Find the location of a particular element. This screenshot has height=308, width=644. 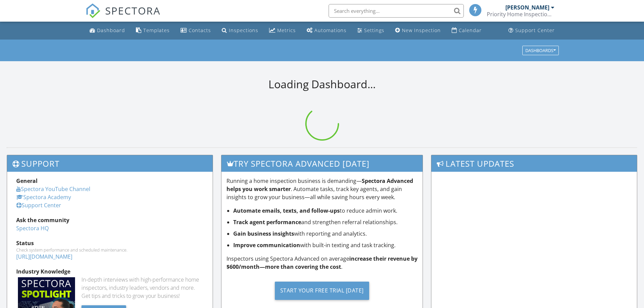

strong: General is located at coordinates (26, 181).